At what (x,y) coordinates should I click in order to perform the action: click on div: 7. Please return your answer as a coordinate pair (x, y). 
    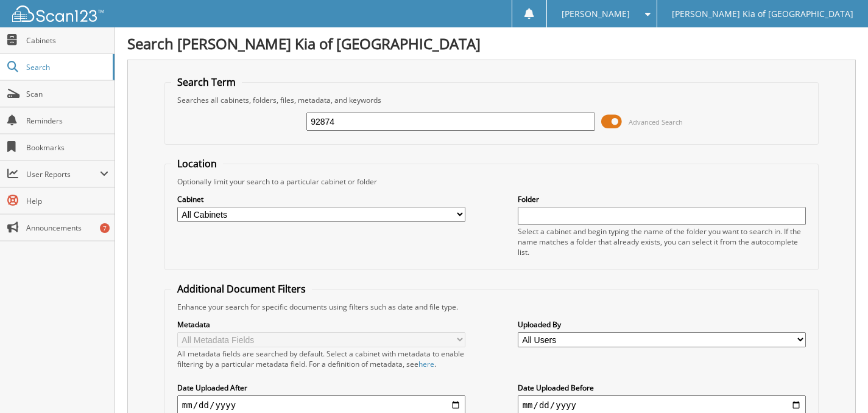
    Looking at the image, I should click on (104, 229).